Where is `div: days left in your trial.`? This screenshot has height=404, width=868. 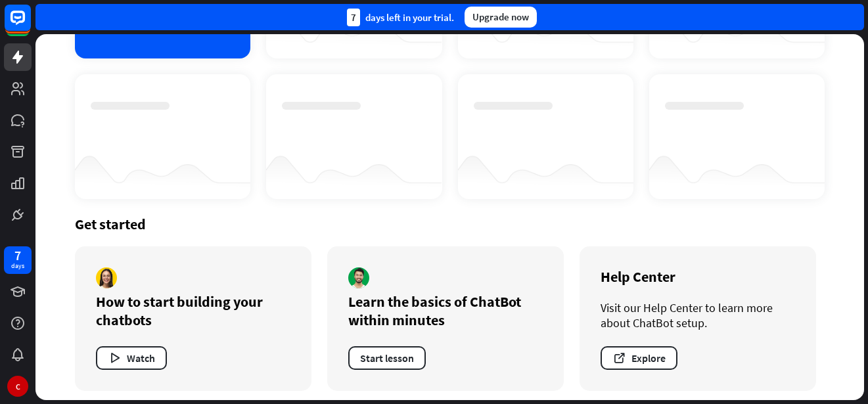 div: days left in your trial. is located at coordinates (400, 17).